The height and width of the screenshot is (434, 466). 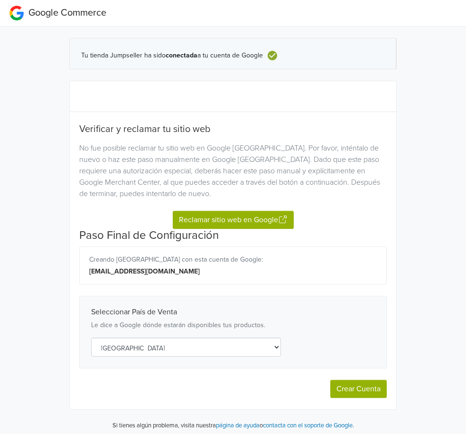 What do you see at coordinates (233, 426) in the screenshot?
I see `p: Si tienes algún problema, visita nuestra o .` at bounding box center [233, 426].